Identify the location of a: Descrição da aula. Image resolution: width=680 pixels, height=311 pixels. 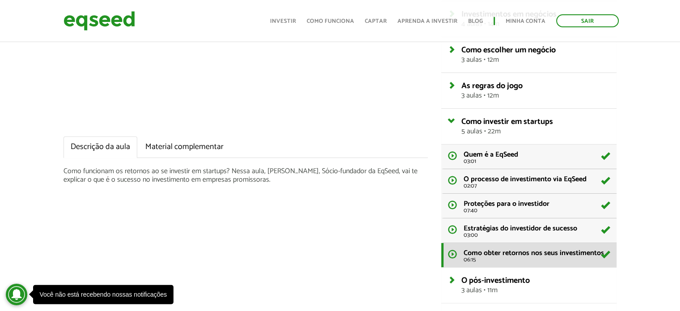
(100, 147).